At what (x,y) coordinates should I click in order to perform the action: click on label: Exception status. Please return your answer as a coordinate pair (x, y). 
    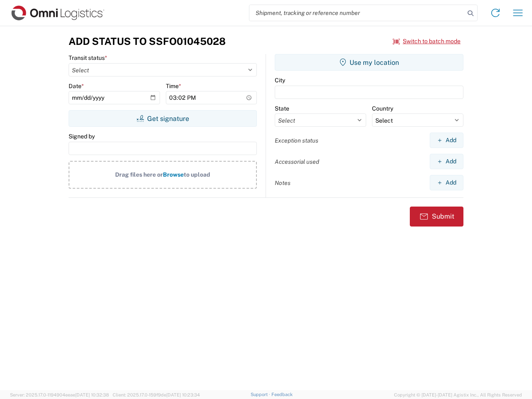
    Looking at the image, I should click on (297, 140).